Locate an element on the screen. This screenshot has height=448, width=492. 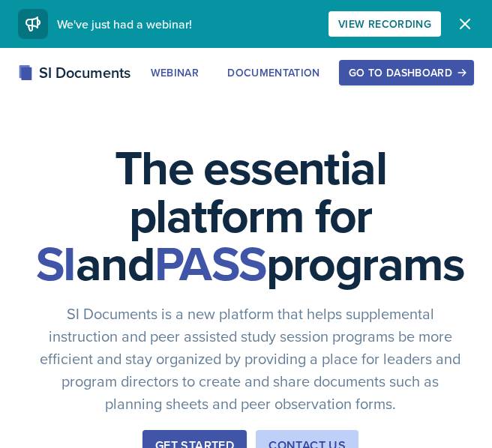
div: SI Documents is located at coordinates (74, 72).